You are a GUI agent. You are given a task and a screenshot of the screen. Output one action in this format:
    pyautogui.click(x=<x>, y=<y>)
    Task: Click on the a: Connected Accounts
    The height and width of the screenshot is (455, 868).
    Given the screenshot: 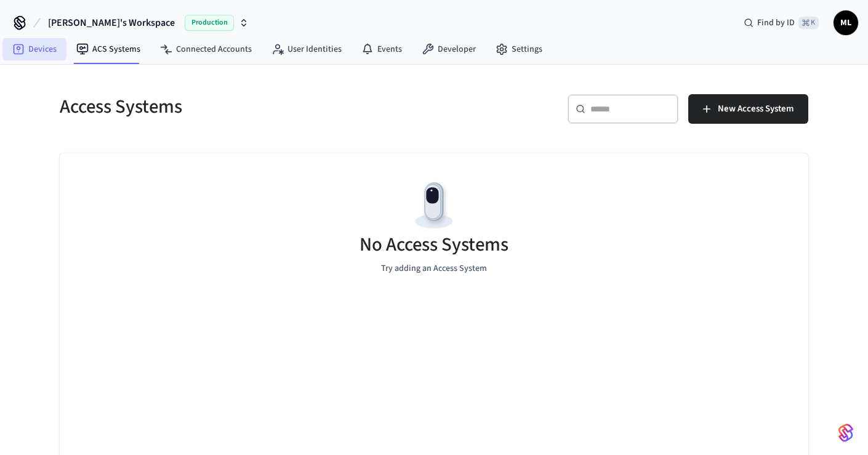 What is the action you would take?
    pyautogui.click(x=206, y=49)
    